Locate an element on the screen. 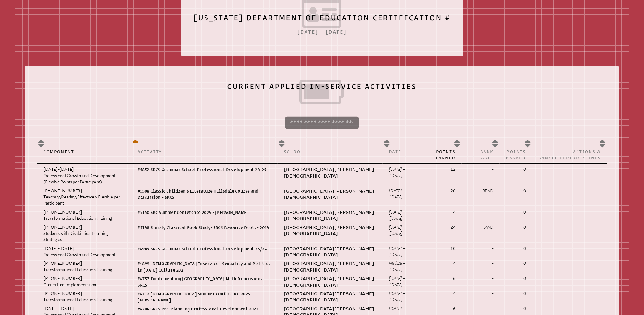  p: #5852 SRCS Grammar School Professional Development 24-25 is located at coordinates (204, 170).